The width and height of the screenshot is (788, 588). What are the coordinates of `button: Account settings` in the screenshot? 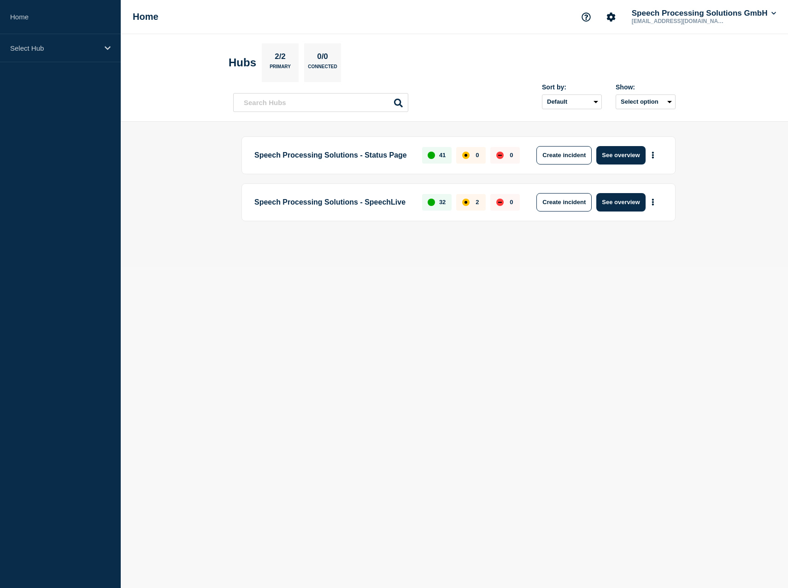 It's located at (611, 17).